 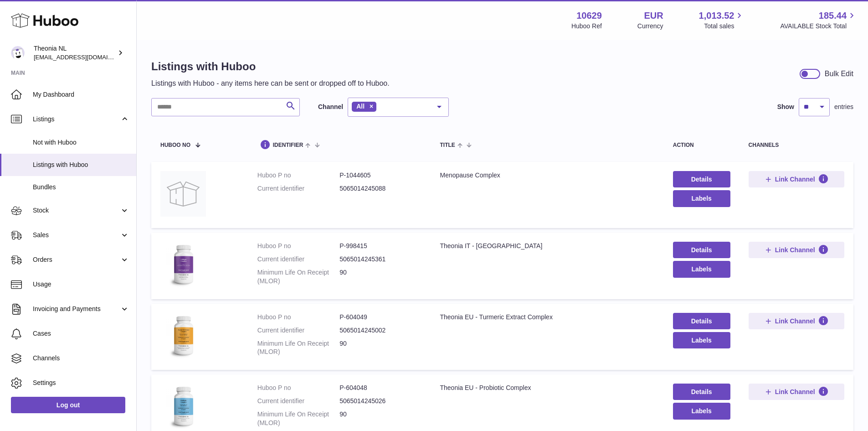 What do you see at coordinates (381, 246) in the screenshot?
I see `dd: P-998415` at bounding box center [381, 246].